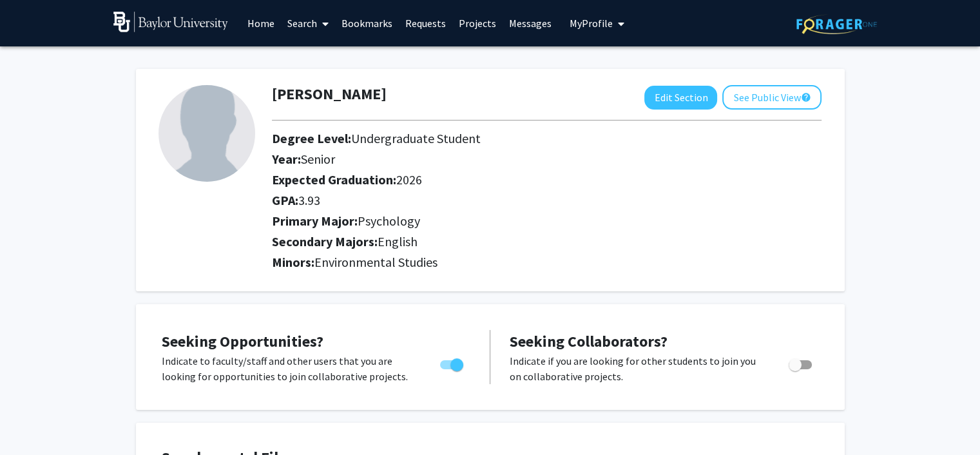 The width and height of the screenshot is (980, 455). Describe the element at coordinates (836, 24) in the screenshot. I see `img: ForagerOne Logo` at that location.